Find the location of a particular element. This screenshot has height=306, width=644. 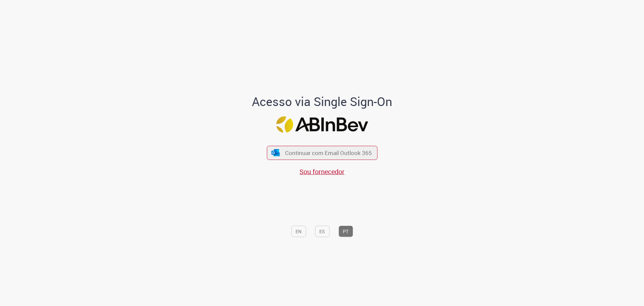

img: Logo ABInBev is located at coordinates (322, 125).